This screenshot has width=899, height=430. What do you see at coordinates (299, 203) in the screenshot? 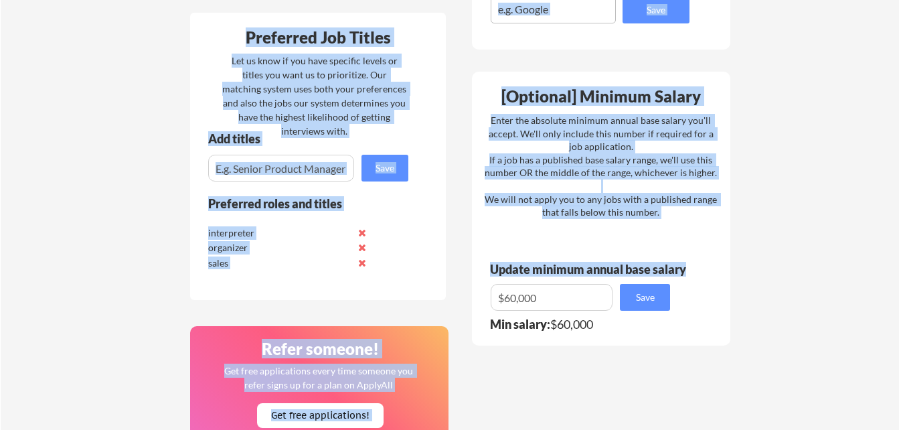
I see `div: Preferred roles and titles` at bounding box center [299, 203].